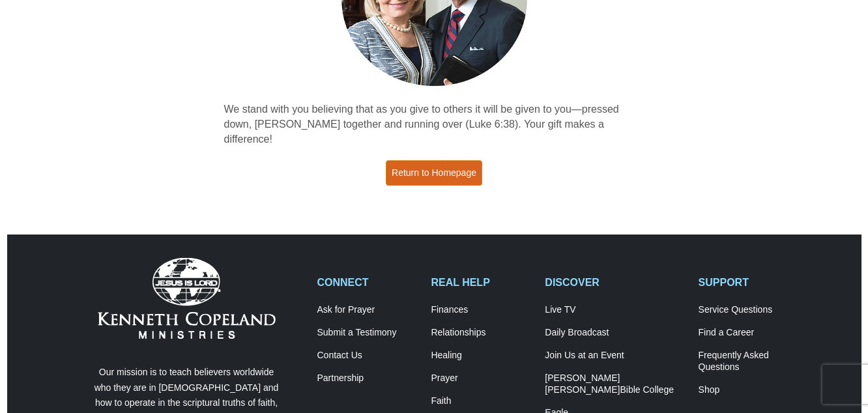 This screenshot has width=868, height=413. Describe the element at coordinates (481, 310) in the screenshot. I see `a: Finances` at that location.